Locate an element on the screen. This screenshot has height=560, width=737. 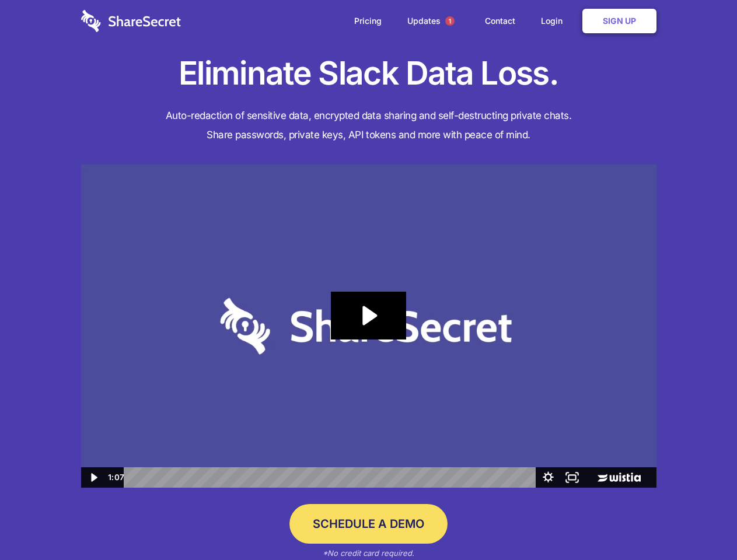
img: Sharesecret is located at coordinates (369, 326).